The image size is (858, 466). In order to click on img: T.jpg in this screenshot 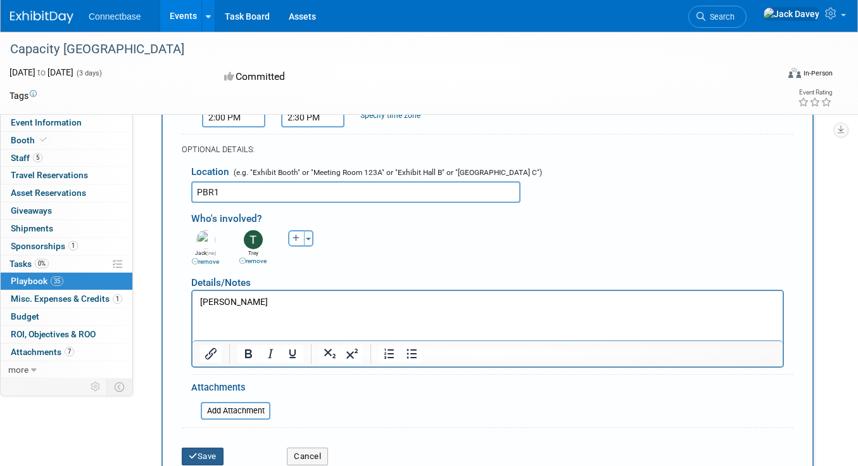, I will do `click(253, 239)`.